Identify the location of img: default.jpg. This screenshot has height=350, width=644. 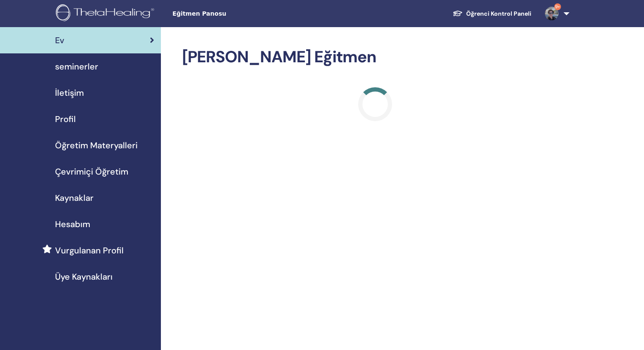
(551, 14).